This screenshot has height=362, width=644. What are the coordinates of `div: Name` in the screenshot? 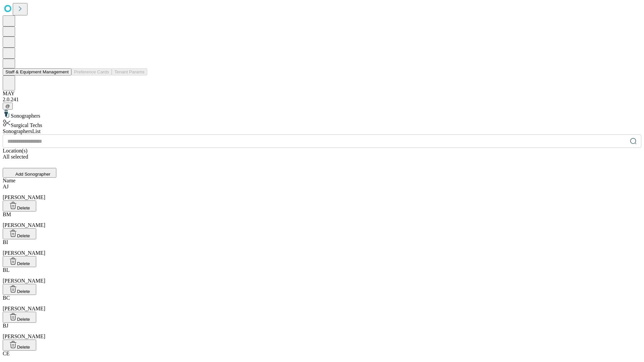 It's located at (322, 181).